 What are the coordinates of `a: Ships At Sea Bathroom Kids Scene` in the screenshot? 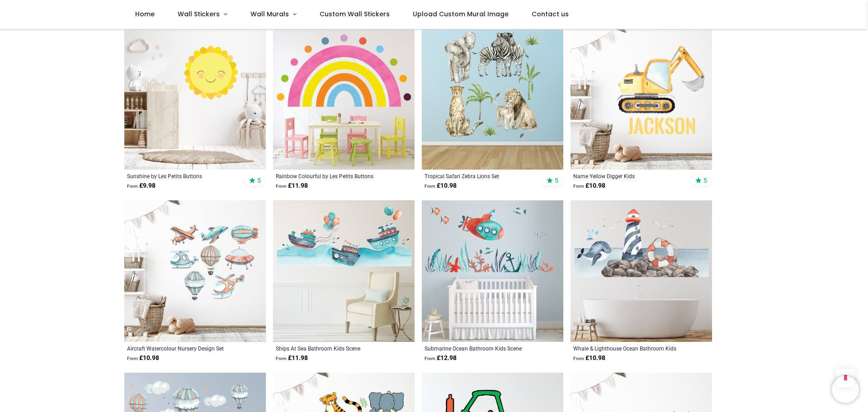 It's located at (330, 349).